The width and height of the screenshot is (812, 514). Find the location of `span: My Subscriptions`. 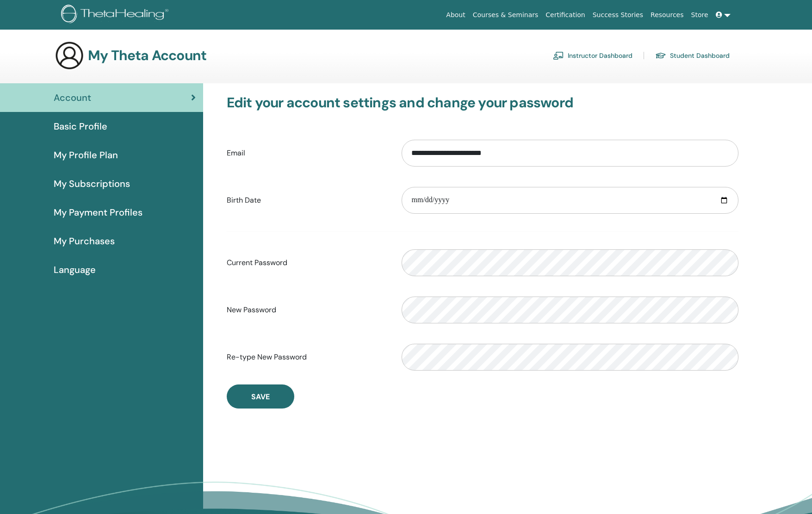

span: My Subscriptions is located at coordinates (92, 183).